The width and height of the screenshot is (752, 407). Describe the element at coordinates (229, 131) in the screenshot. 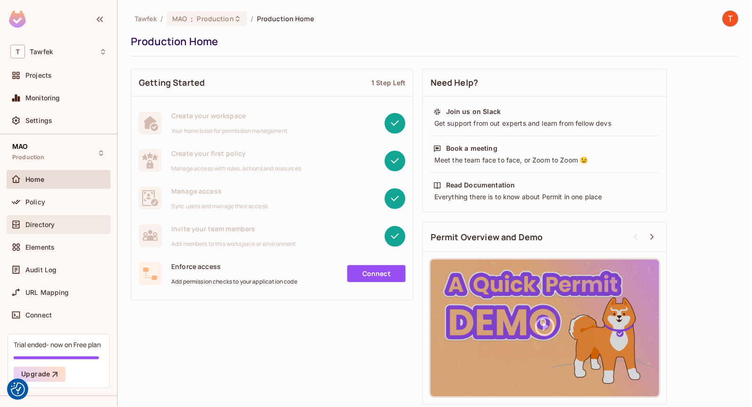

I see `span: Your home base for permission management` at that location.